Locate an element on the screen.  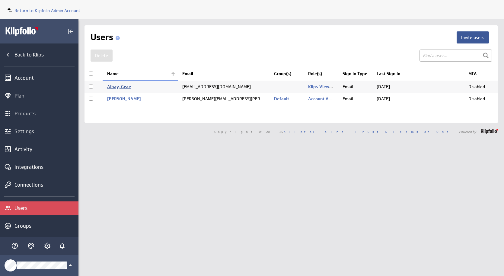
img: Klipfolio account logo is located at coordinates (26, 31).